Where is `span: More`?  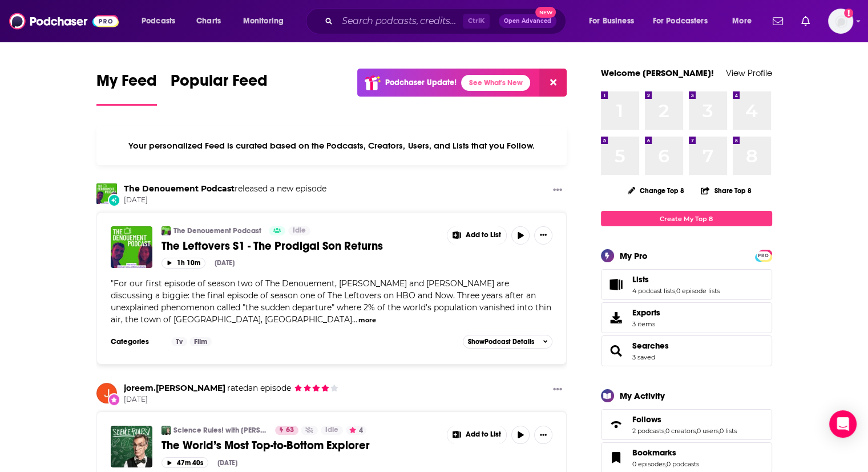 span: More is located at coordinates (742, 21).